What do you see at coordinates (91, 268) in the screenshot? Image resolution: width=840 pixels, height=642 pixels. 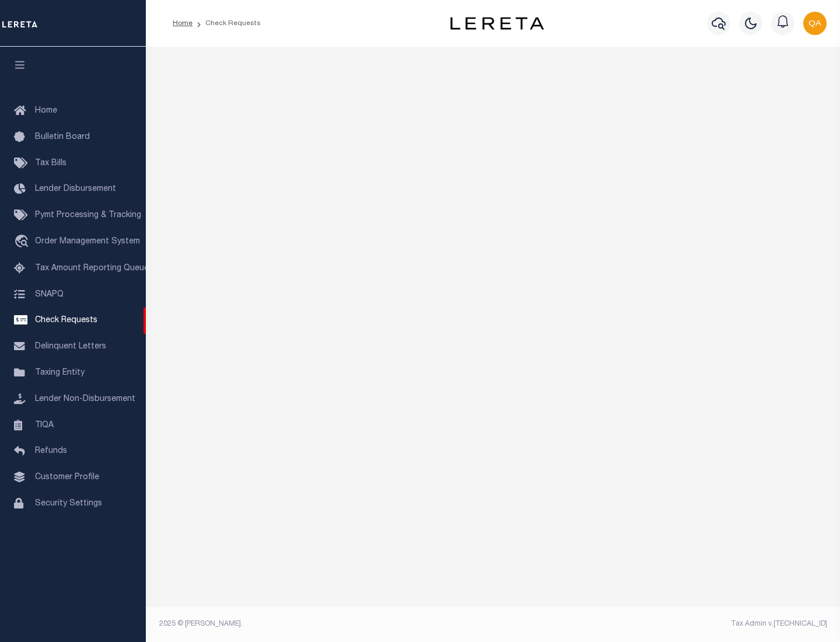 I see `span: Tax Amount Reporting Queue` at bounding box center [91, 268].